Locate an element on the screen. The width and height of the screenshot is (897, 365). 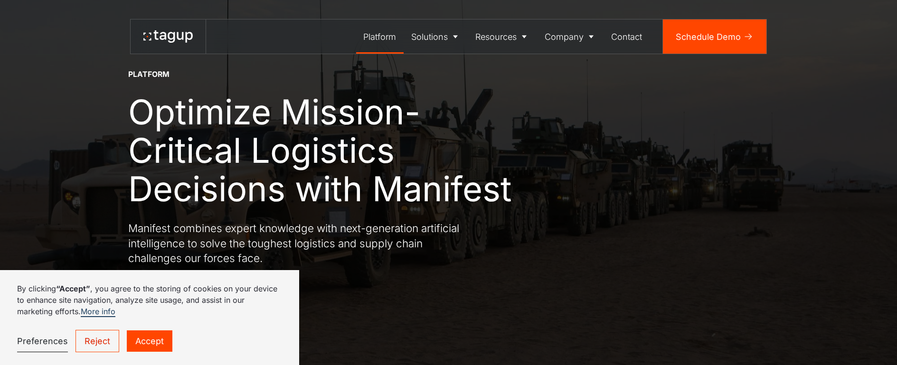
a: Contact is located at coordinates (627, 37).